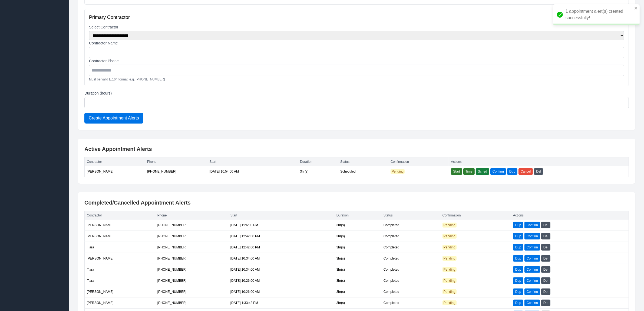 The image size is (644, 311). Describe the element at coordinates (357, 27) in the screenshot. I see `label: Select Contractor` at that location.